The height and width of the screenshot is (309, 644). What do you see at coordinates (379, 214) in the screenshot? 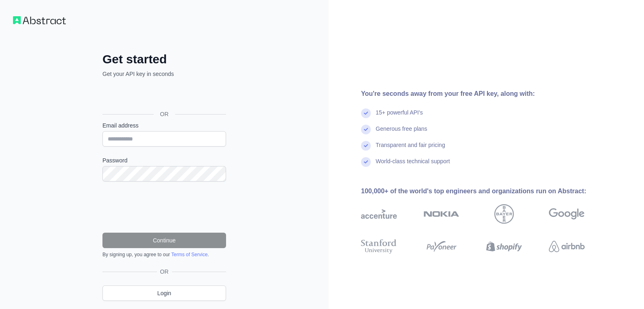
I see `img: accenture` at bounding box center [379, 214].